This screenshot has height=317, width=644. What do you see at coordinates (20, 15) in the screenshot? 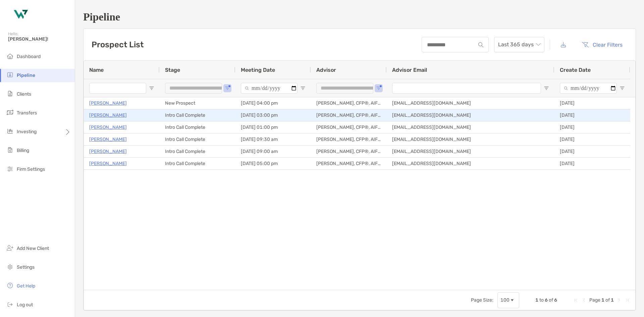
I see `img: Zoe Logo` at bounding box center [20, 15].